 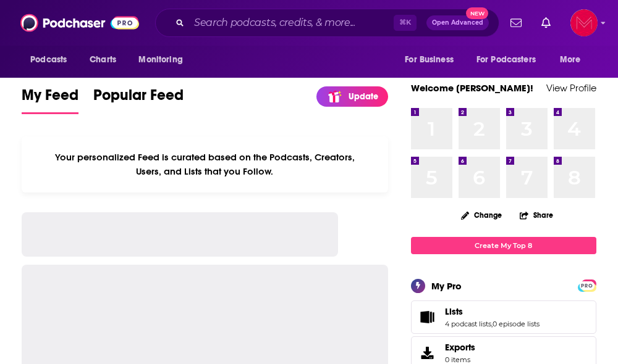 I want to click on span: PRO, so click(x=587, y=286).